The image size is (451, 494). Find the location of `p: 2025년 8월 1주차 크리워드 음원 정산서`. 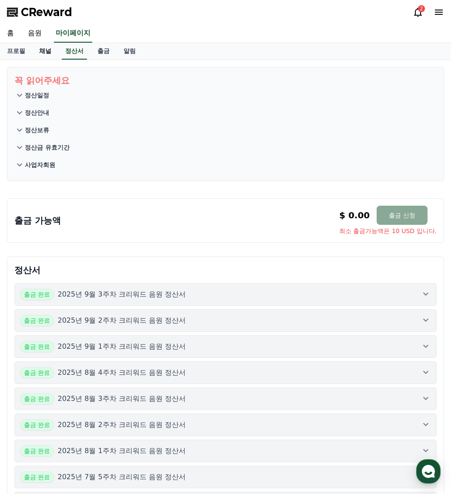

p: 2025년 8월 1주차 크리워드 음원 정산서 is located at coordinates (121, 451).